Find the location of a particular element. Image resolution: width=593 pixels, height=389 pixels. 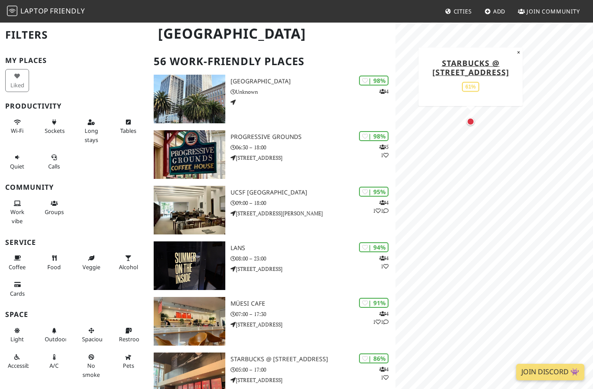

span: Laptop is located at coordinates (34, 11).